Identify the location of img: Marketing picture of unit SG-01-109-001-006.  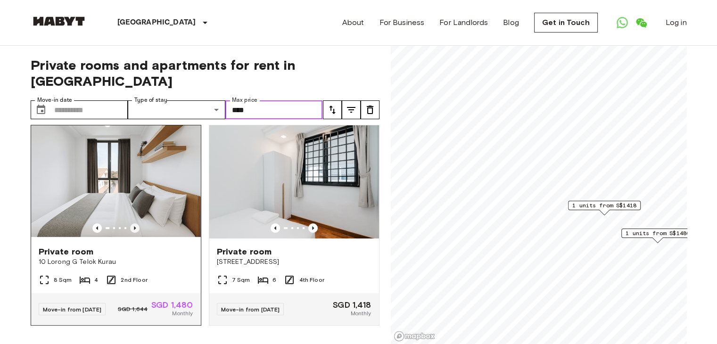
(294, 182).